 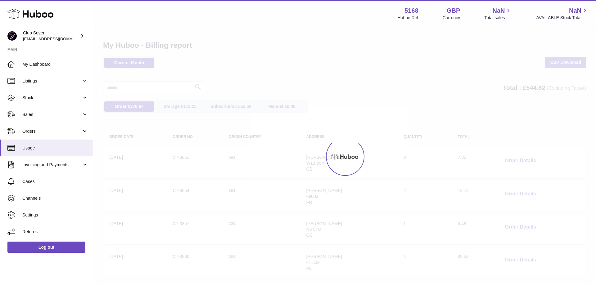 What do you see at coordinates (52, 81) in the screenshot?
I see `span: Listings` at bounding box center [52, 81].